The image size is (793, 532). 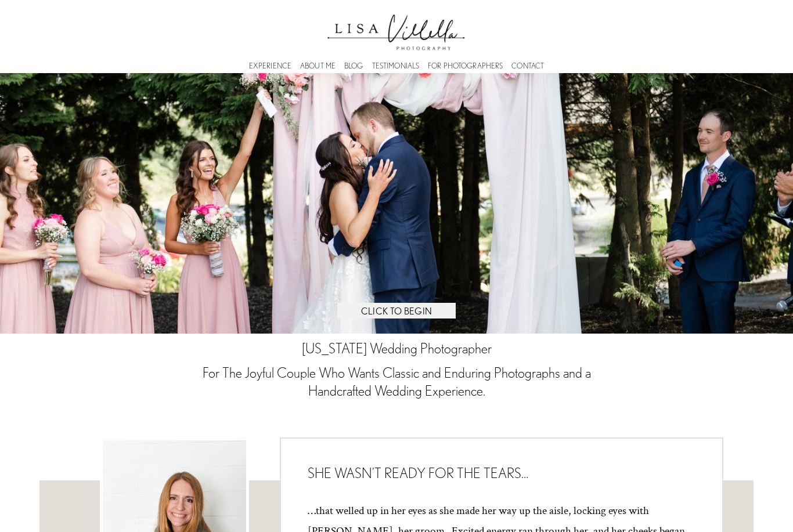 What do you see at coordinates (396, 383) in the screenshot?
I see `h3: For The Joyful Couple Who Wants Classic and Enduring Photographs and a Handcrafted Wedding Experi...` at bounding box center [396, 383].